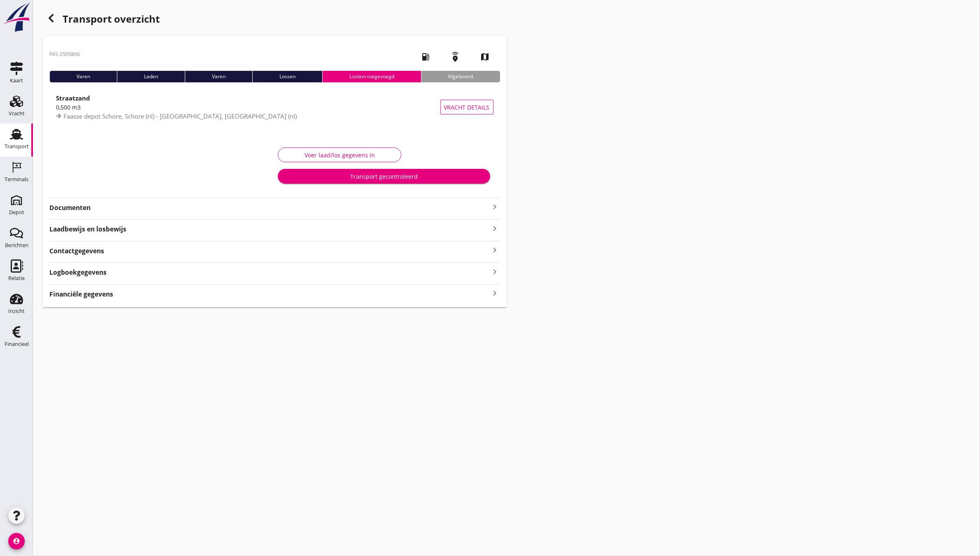  What do you see at coordinates (16, 311) in the screenshot?
I see `div: Inzicht` at bounding box center [16, 311].